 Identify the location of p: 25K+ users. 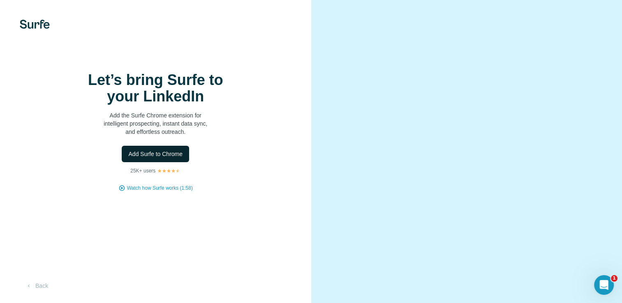
(143, 171).